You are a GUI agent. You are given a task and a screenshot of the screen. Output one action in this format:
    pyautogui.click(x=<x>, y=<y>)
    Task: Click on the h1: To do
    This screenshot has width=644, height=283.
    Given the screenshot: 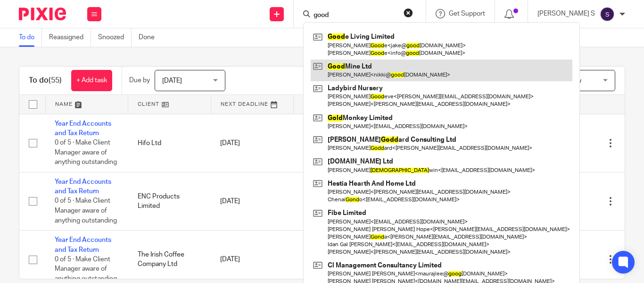 What is the action you would take?
    pyautogui.click(x=46, y=80)
    